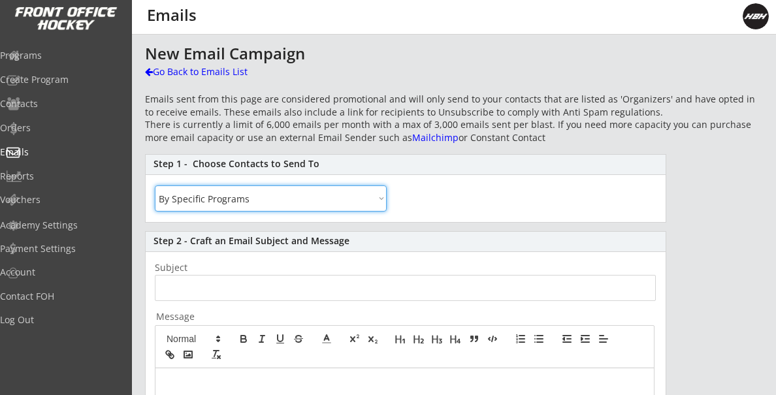  I want to click on span: Font size, so click(193, 339).